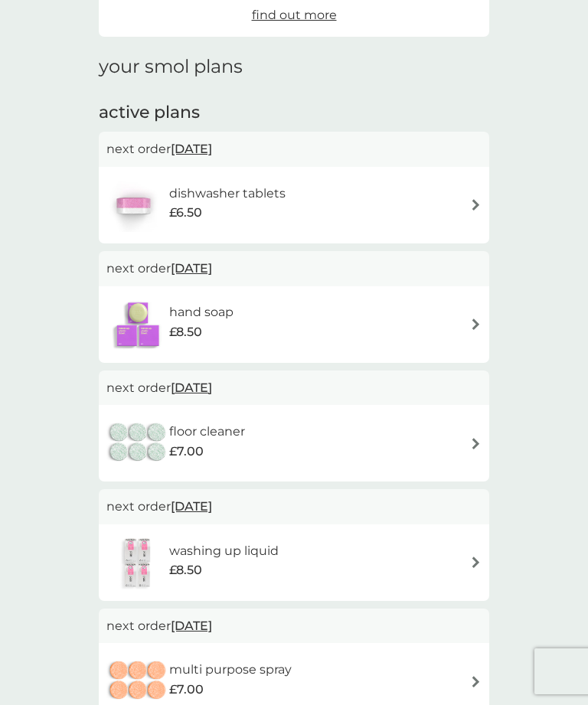 This screenshot has height=705, width=588. I want to click on img: hand soap, so click(138, 325).